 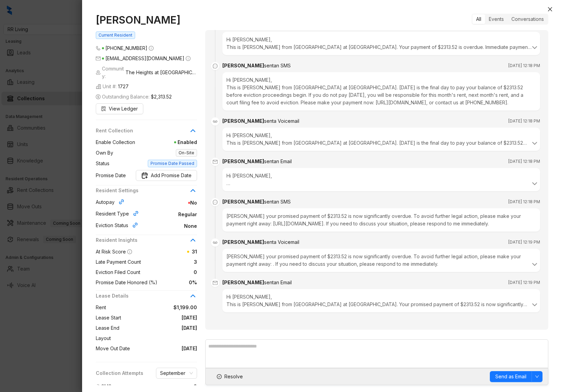 I want to click on button: View Ledger, so click(x=120, y=109).